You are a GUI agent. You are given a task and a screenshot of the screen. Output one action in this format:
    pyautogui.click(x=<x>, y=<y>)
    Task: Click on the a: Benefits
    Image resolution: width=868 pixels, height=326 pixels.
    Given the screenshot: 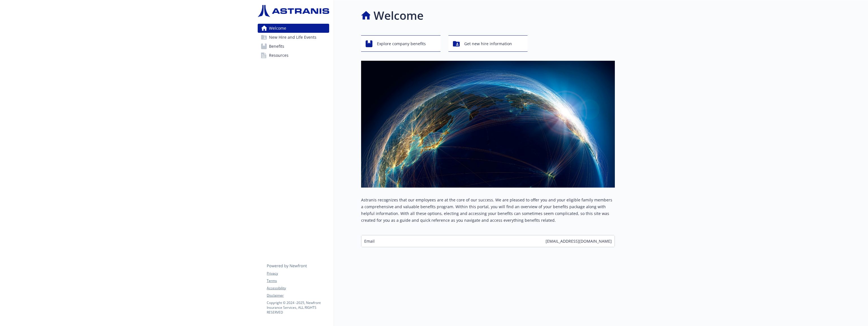 What is the action you would take?
    pyautogui.click(x=294, y=47)
    